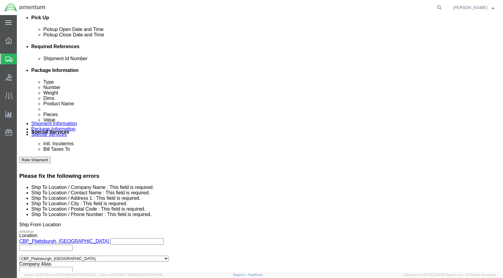 This screenshot has width=503, height=278. I want to click on a: Support, so click(240, 275).